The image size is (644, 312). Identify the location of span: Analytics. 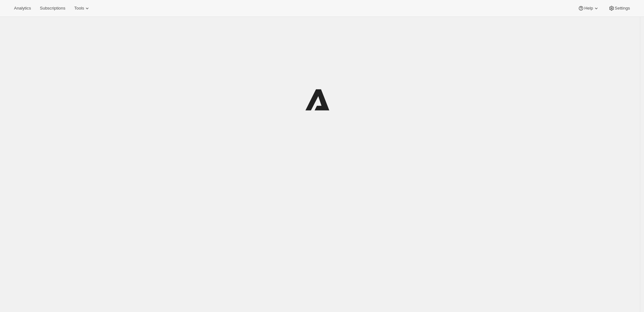
(22, 8).